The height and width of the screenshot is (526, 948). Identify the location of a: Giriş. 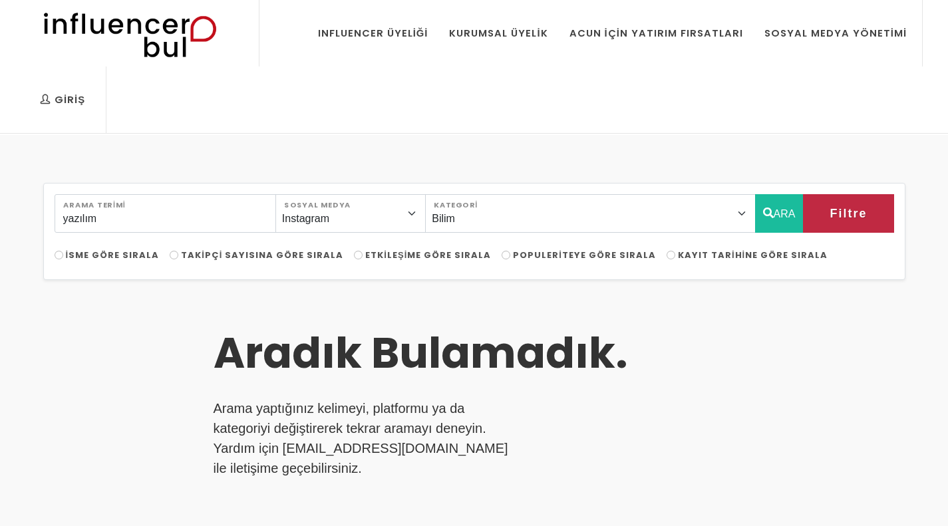
(63, 100).